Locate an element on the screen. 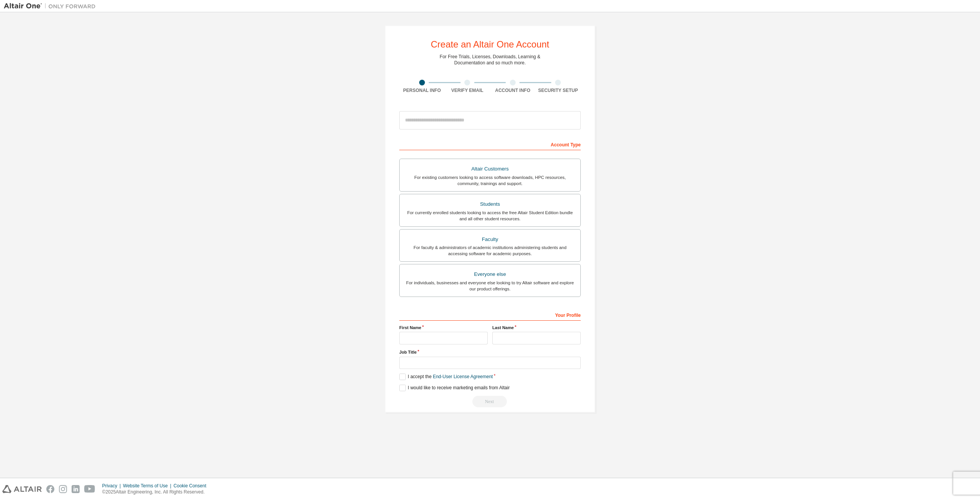 This screenshot has width=980, height=500. div: Students is located at coordinates (490, 204).